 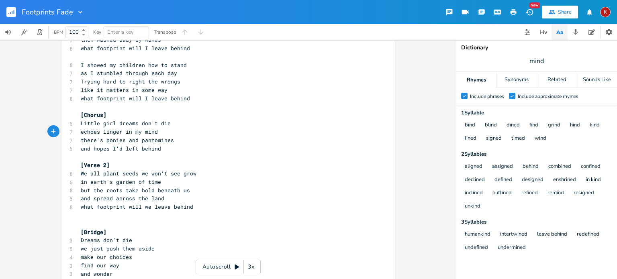 What do you see at coordinates (97, 32) in the screenshot?
I see `div: Key` at bounding box center [97, 32].